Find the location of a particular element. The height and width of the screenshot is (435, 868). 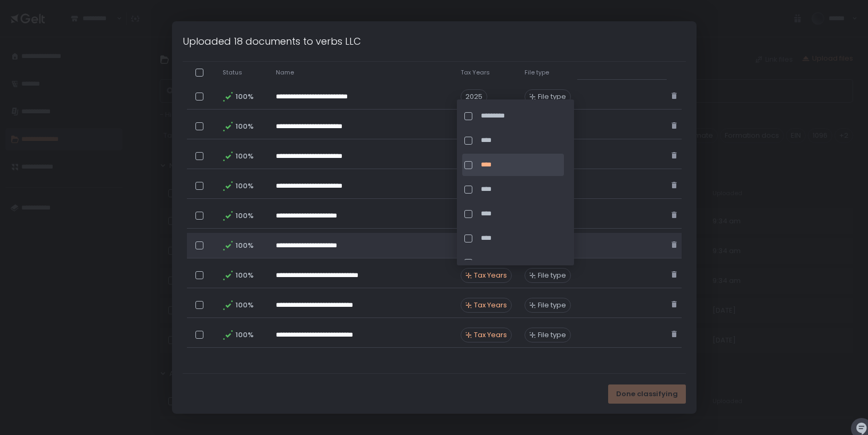

span: 2025 is located at coordinates (474, 97).